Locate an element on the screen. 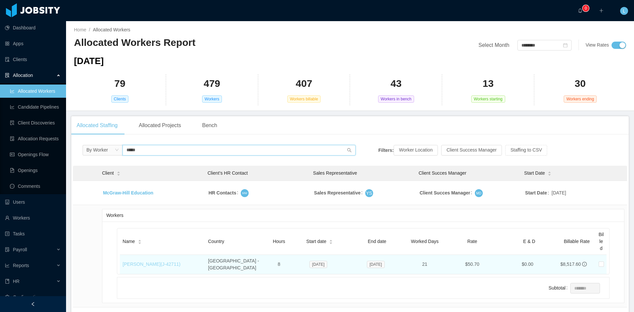 The height and width of the screenshot is (312, 634). span: E & D is located at coordinates (529, 241).